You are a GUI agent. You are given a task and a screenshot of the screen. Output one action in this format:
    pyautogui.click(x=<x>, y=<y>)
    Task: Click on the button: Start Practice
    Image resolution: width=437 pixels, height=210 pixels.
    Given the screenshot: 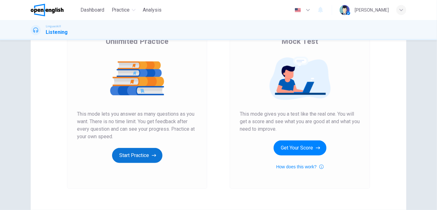 What is the action you would take?
    pyautogui.click(x=137, y=155)
    